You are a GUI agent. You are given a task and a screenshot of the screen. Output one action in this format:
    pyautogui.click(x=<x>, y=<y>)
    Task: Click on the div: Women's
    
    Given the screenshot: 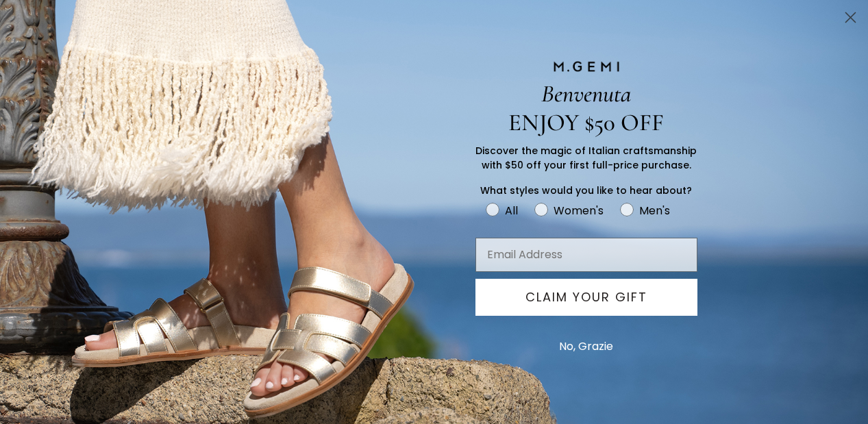 What is the action you would take?
    pyautogui.click(x=578, y=210)
    